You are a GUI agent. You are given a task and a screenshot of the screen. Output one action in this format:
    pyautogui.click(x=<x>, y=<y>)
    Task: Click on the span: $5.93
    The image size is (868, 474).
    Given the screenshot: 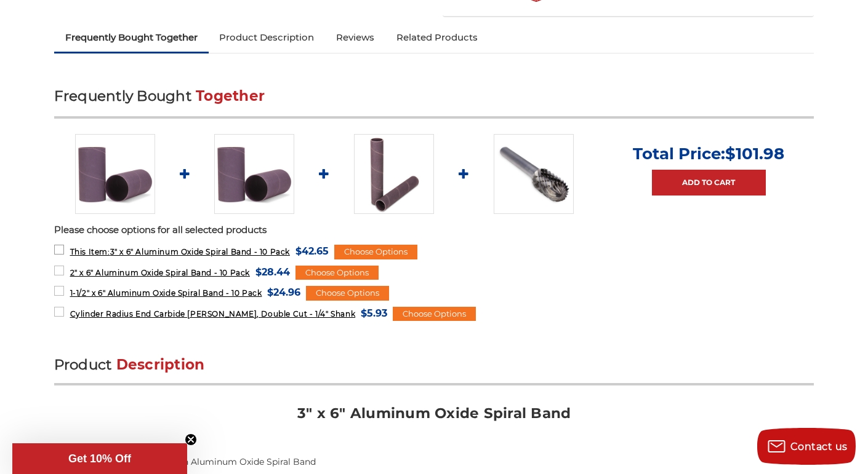 What is the action you would take?
    pyautogui.click(x=374, y=313)
    